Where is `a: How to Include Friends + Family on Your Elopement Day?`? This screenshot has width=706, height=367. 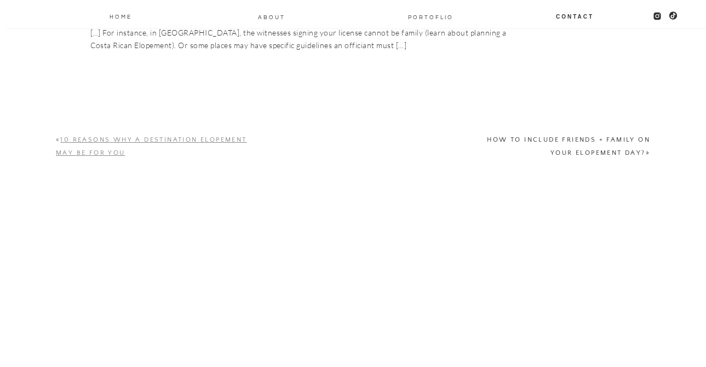
a: How to Include Friends + Family on Your Elopement Day? is located at coordinates (568, 146).